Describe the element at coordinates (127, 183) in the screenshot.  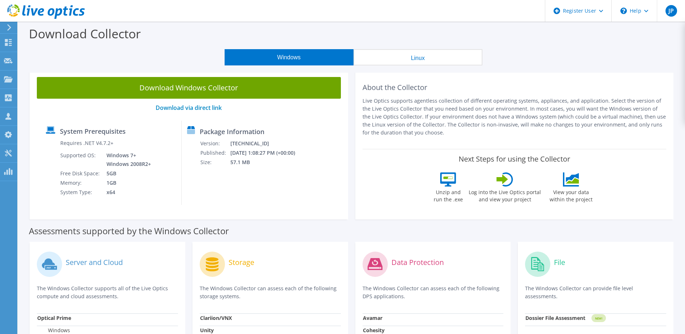
I see `td: 1GB` at that location.